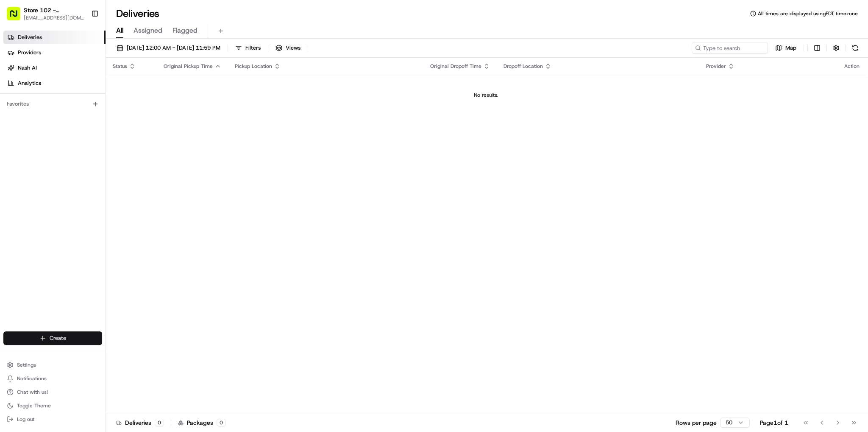 Image resolution: width=868 pixels, height=432 pixels. I want to click on button: Start new chat, so click(149, 89).